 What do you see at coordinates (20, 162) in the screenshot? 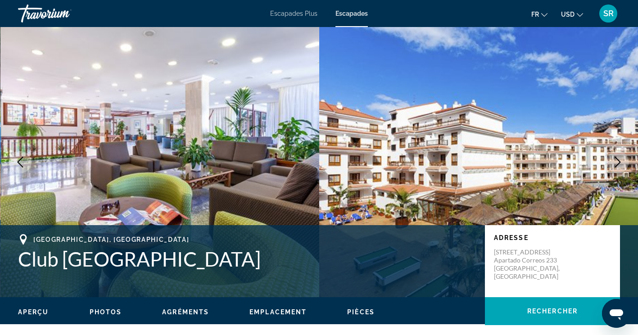
I see `button: Image précédente` at bounding box center [20, 162].